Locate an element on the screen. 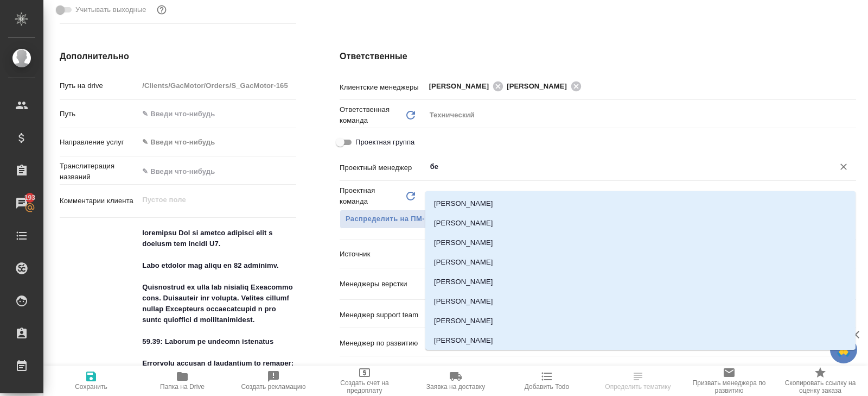 The width and height of the screenshot is (868, 396). button: Добавить Todo is located at coordinates (547, 381).